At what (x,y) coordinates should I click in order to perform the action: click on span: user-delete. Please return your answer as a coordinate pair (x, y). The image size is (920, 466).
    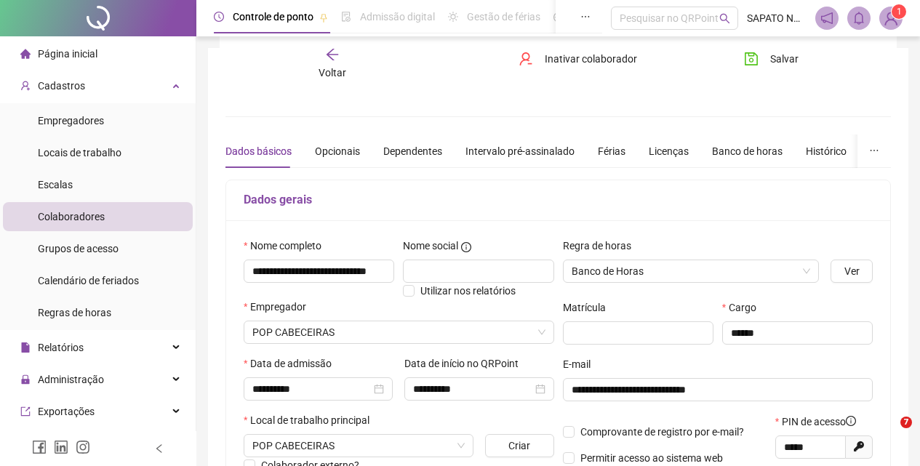
    Looking at the image, I should click on (526, 59).